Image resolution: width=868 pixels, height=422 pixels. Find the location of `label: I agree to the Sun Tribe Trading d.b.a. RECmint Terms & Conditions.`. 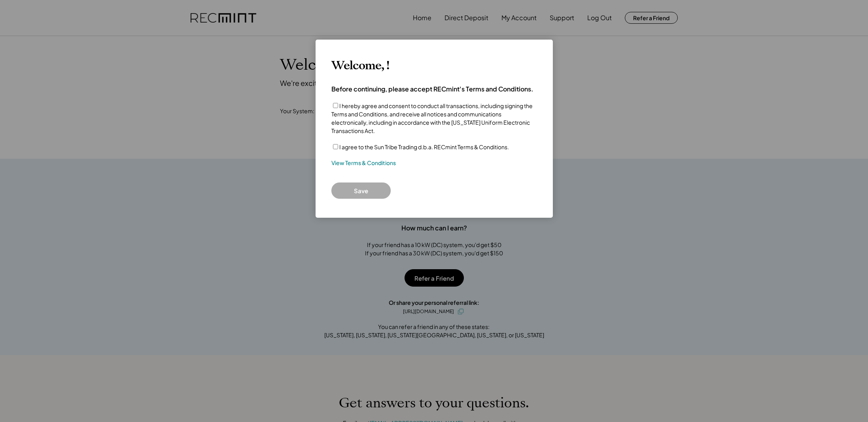

label: I agree to the Sun Tribe Trading d.b.a. RECmint Terms & Conditions. is located at coordinates (424, 147).